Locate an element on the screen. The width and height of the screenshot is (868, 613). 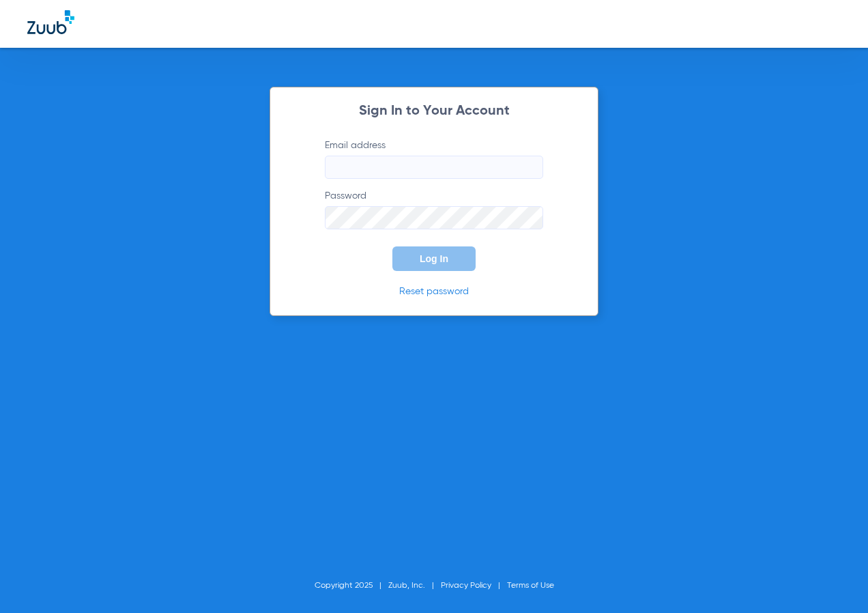
button: Log In is located at coordinates (434, 259).